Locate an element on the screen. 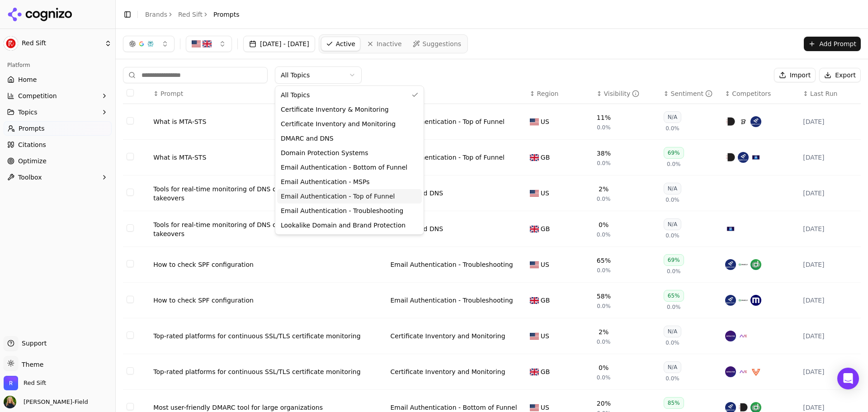  span: All Topics is located at coordinates (295, 95).